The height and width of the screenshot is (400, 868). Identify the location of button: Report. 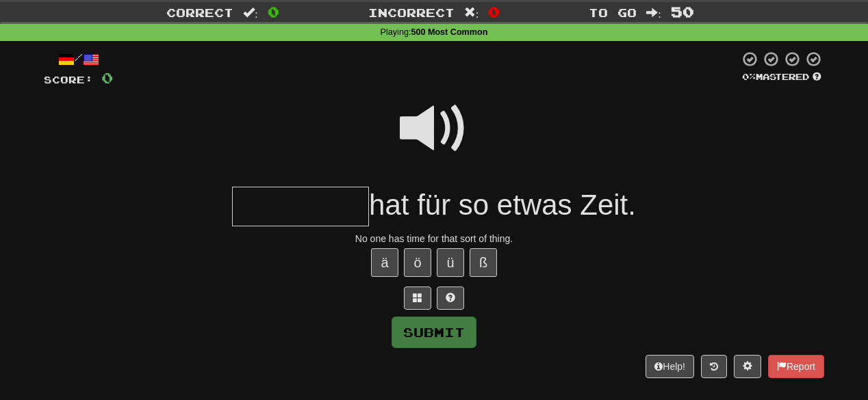
(796, 367).